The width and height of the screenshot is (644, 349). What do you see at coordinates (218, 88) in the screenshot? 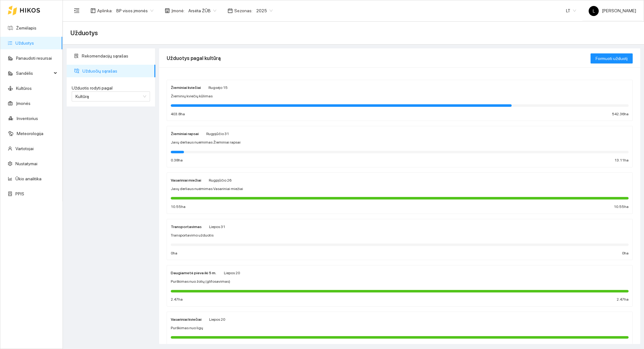
I see `span: Rugsėjo 15` at bounding box center [218, 88].